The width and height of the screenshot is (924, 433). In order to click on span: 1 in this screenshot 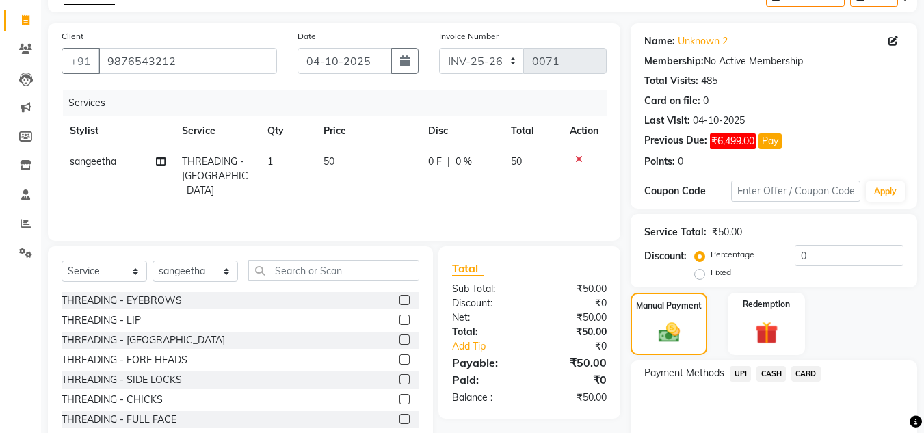, I will do `click(270, 161)`.